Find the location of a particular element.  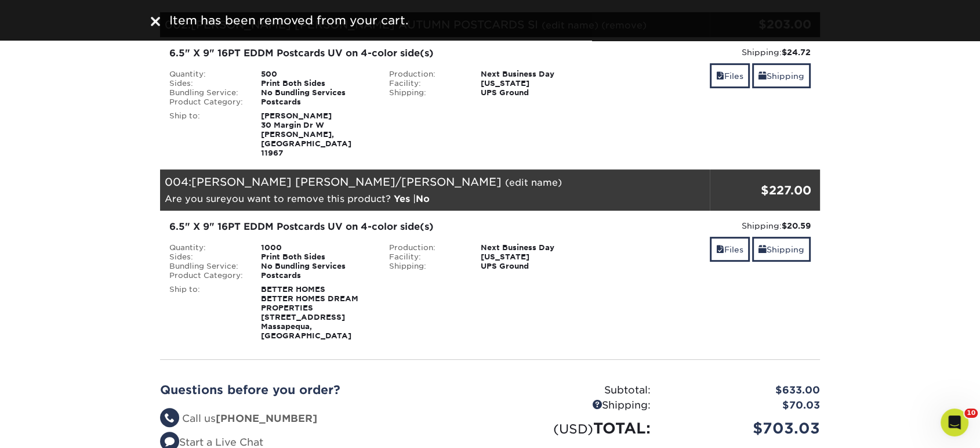

li: Call us is located at coordinates (321, 419).